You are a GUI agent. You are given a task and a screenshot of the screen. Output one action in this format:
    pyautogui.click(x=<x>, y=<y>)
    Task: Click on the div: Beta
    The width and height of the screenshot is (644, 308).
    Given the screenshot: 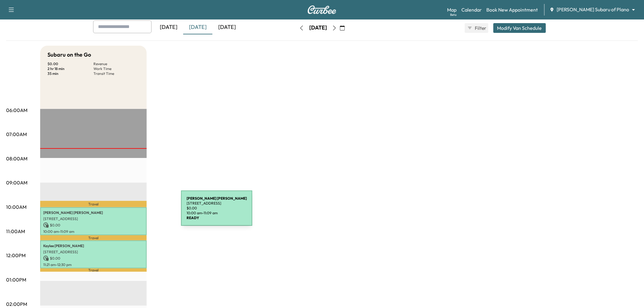 What is the action you would take?
    pyautogui.click(x=453, y=15)
    